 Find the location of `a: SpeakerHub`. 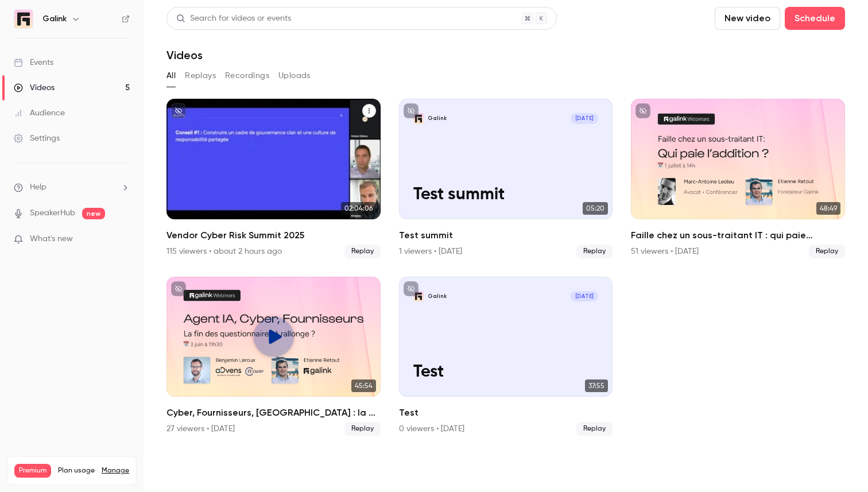

a: SpeakerHub is located at coordinates (52, 214).